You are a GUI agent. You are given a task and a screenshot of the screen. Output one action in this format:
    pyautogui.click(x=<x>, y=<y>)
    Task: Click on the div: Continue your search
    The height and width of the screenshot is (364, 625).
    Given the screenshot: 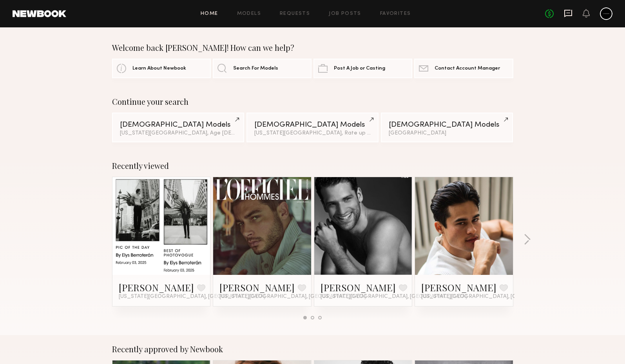 What is the action you would take?
    pyautogui.click(x=312, y=101)
    